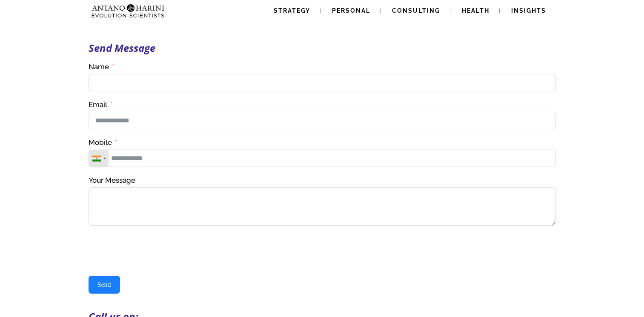 The height and width of the screenshot is (317, 644). Describe the element at coordinates (101, 66) in the screenshot. I see `label: Name` at that location.